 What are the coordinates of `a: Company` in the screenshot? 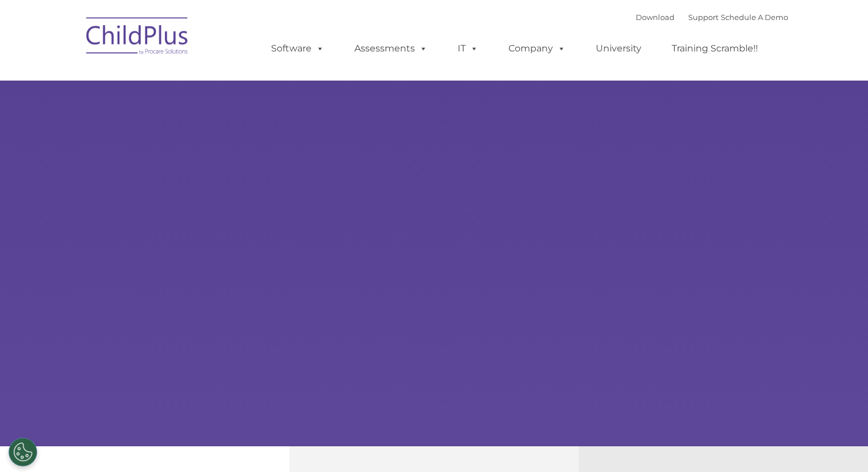 It's located at (537, 48).